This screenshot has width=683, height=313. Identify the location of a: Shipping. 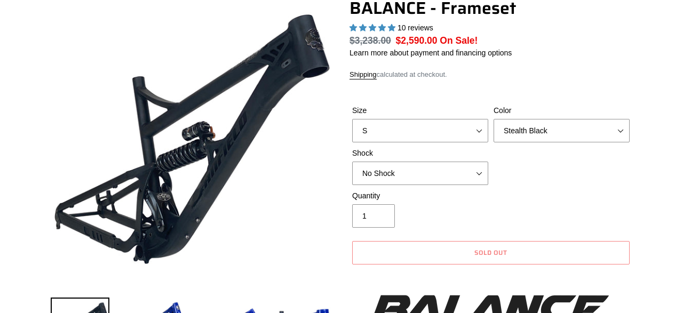
(363, 75).